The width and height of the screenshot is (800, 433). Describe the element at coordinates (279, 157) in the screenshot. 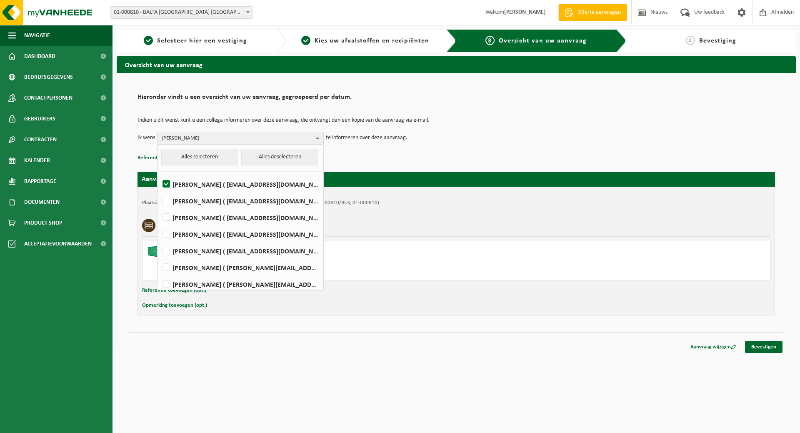

I see `button: Alles deselecteren` at that location.